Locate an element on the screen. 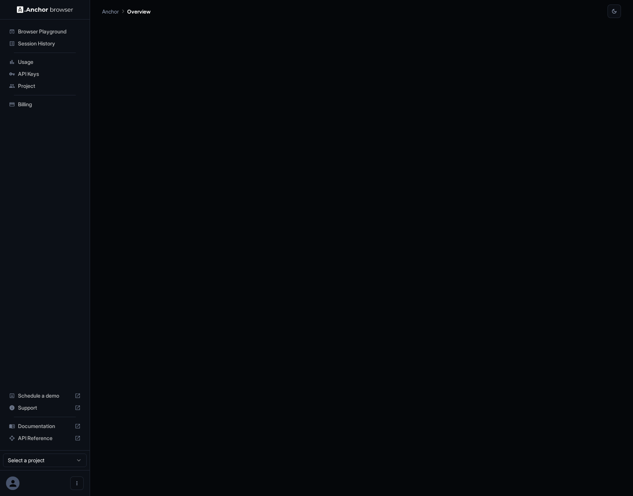 The height and width of the screenshot is (496, 633). div: Browser Playground is located at coordinates (45, 32).